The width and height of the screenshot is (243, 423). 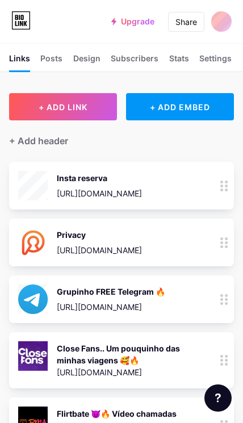 What do you see at coordinates (33, 300) in the screenshot?
I see `img: Grupinho FREE Telegram 🔥` at bounding box center [33, 300].